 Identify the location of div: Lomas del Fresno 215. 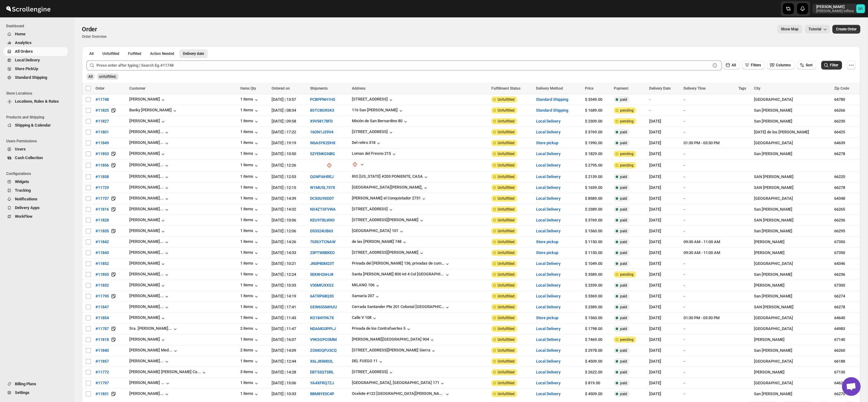
(371, 153).